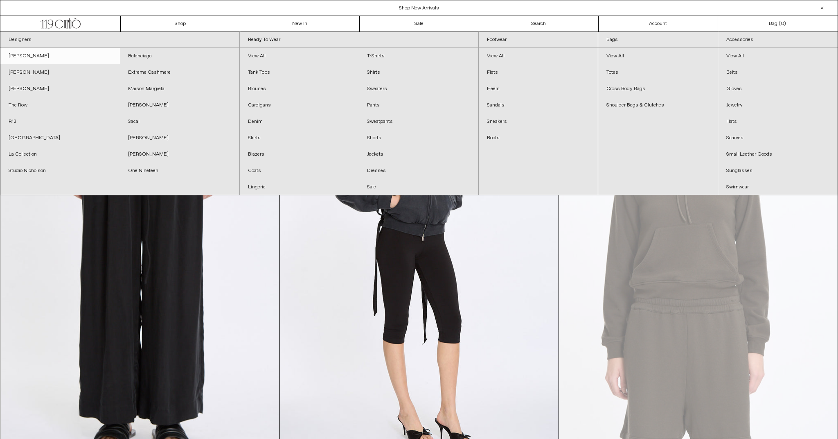  What do you see at coordinates (300, 154) in the screenshot?
I see `a: Blazers` at bounding box center [300, 154].